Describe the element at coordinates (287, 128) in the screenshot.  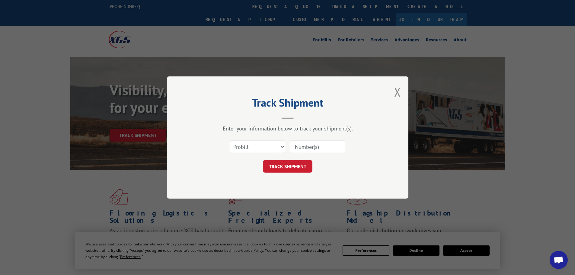
I see `div: Enter your information below to track your shipment(s).` at that location.